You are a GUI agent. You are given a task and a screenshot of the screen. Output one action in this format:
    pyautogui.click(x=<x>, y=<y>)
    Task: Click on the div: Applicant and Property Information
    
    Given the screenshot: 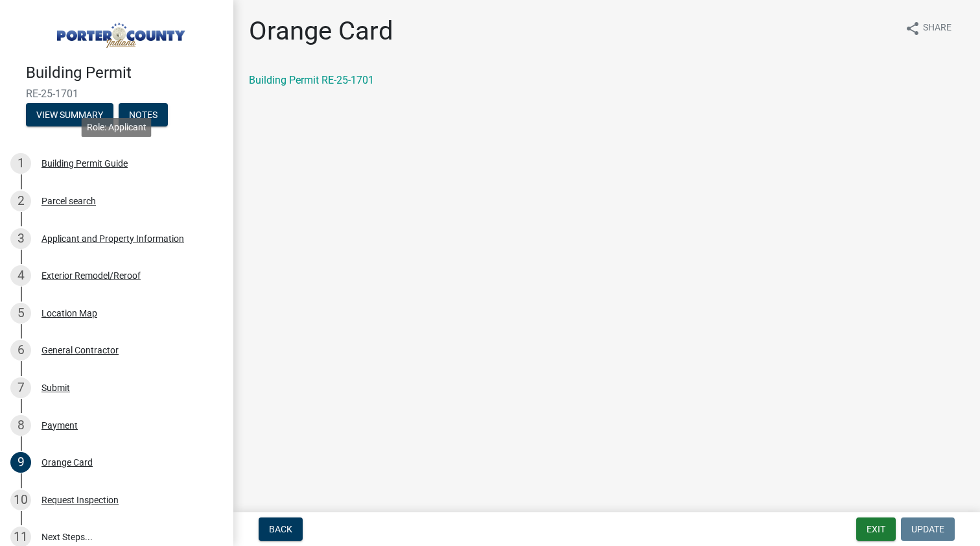 What is the action you would take?
    pyautogui.click(x=113, y=239)
    